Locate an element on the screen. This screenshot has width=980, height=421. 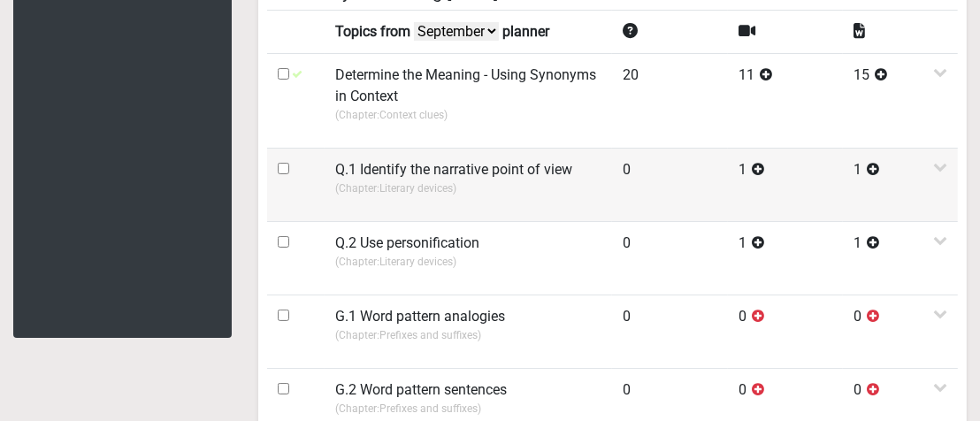
label: Q.2 Use personification is located at coordinates (407, 243).